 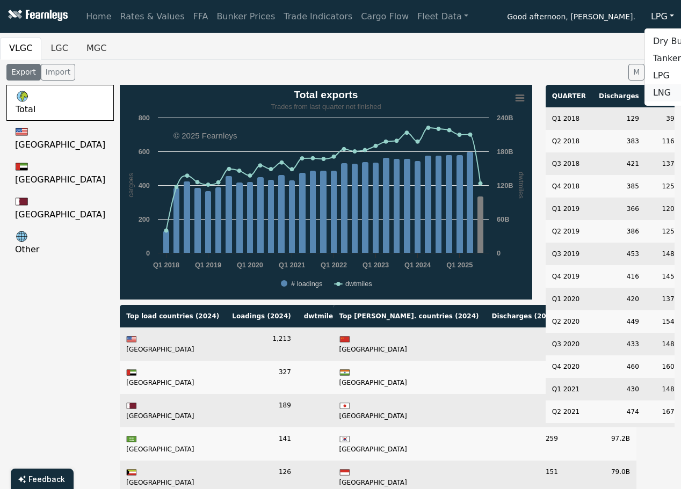 What do you see at coordinates (306, 283) in the screenshot?
I see `text: # loadings` at bounding box center [306, 283].